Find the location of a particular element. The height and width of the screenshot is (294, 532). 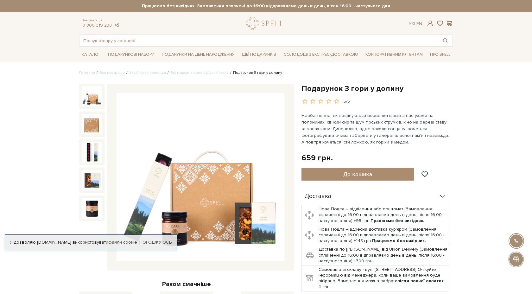

button: Пошук товару у каталозі is located at coordinates (445, 41).